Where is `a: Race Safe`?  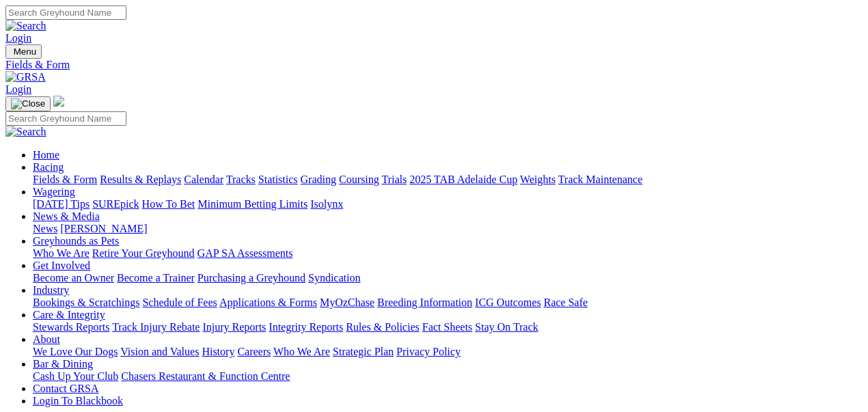
a: Race Safe is located at coordinates (565, 302).